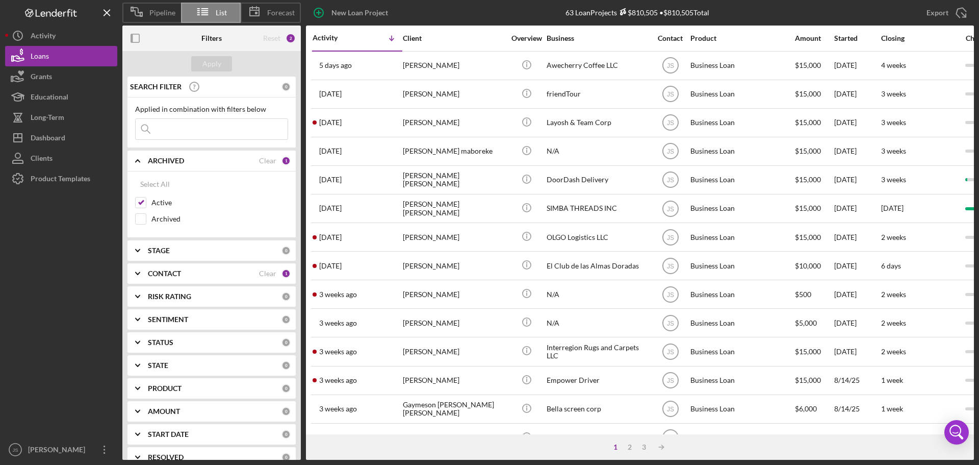 The width and height of the screenshot is (979, 465). I want to click on time: 2025-08-16 20:32, so click(338, 294).